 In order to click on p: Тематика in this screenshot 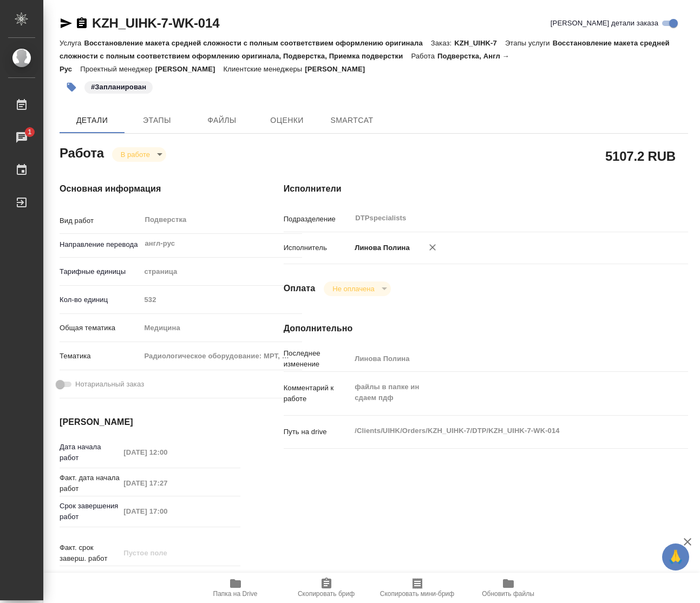, I will do `click(100, 356)`.